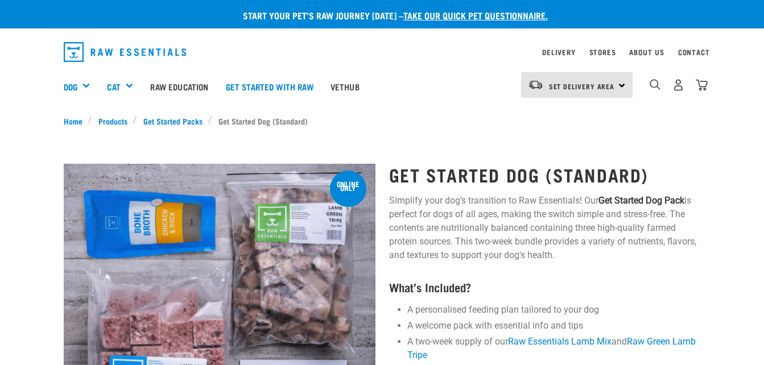 Image resolution: width=764 pixels, height=365 pixels. I want to click on a: Get started with Raw, so click(270, 86).